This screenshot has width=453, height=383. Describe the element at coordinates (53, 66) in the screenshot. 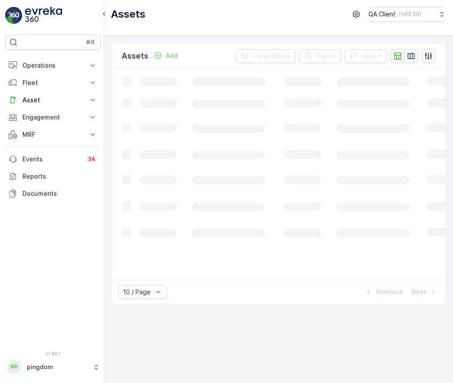

I see `p: Operations` at that location.